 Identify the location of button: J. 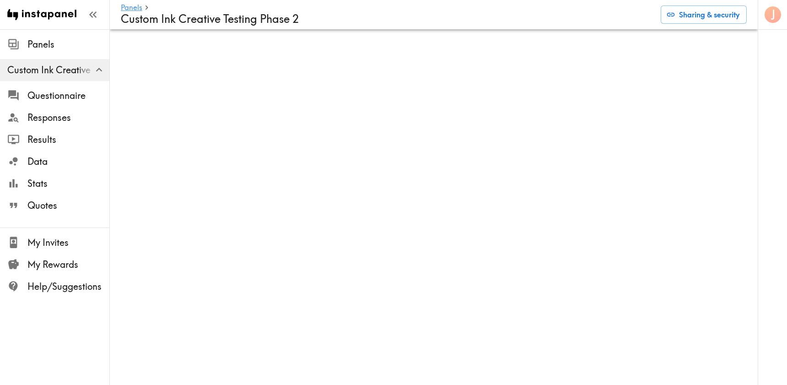
(772, 15).